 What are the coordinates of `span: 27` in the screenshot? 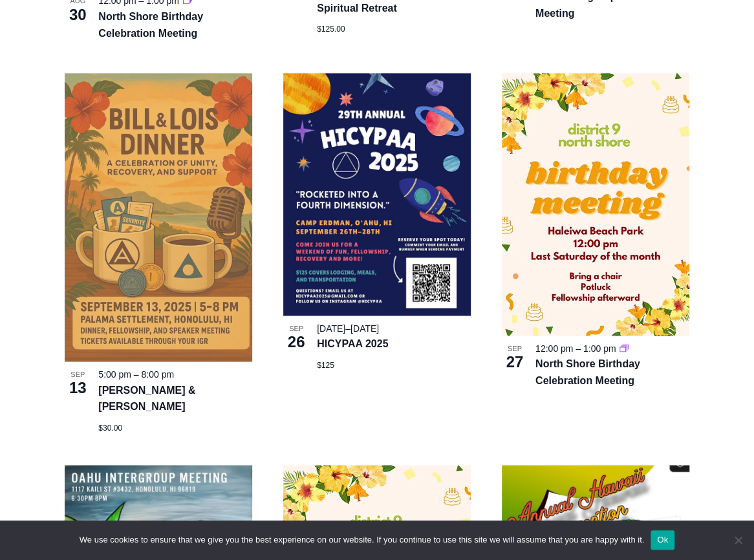 It's located at (515, 362).